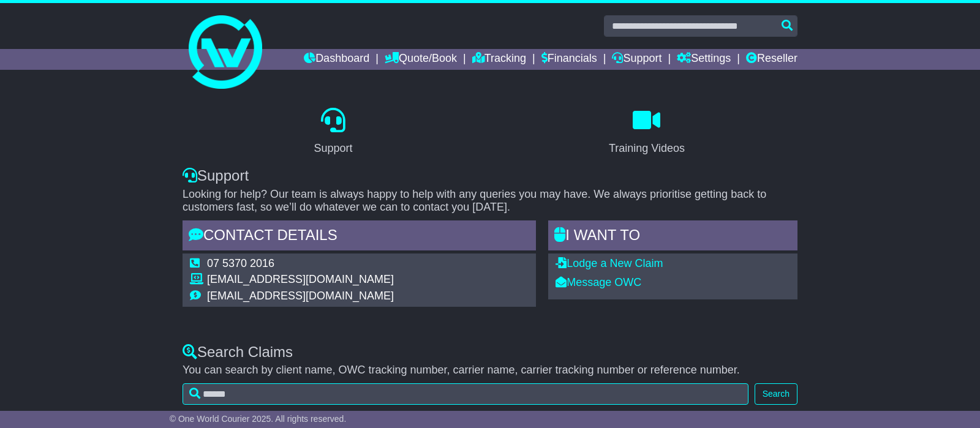 The width and height of the screenshot is (980, 428). Describe the element at coordinates (258, 419) in the screenshot. I see `span: © One World Courier 2025. All rights reserved.` at that location.